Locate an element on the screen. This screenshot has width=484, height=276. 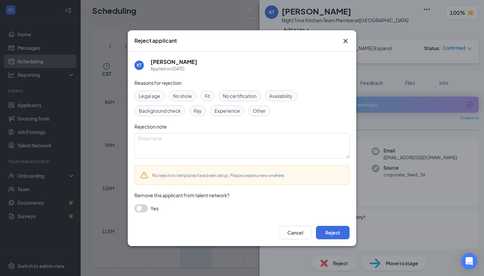
h3: Reject applicant is located at coordinates (156, 41).